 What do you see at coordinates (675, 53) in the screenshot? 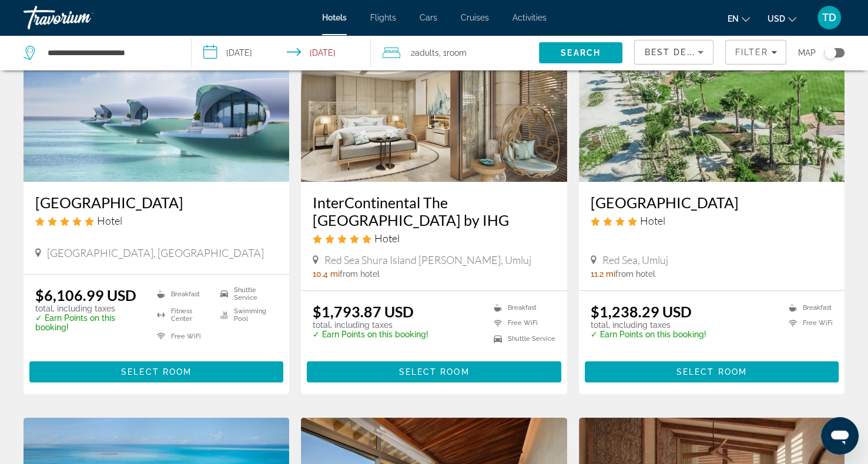
I see `span: Best Deals` at bounding box center [675, 53].